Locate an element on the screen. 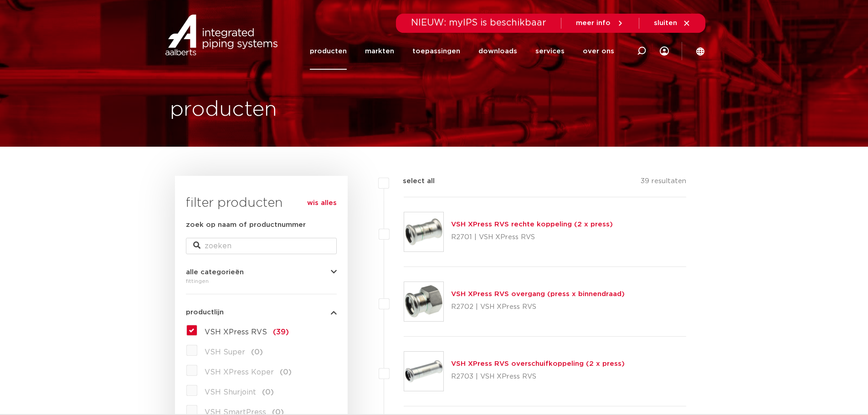 The image size is (868, 415). label: select all is located at coordinates (412, 181).